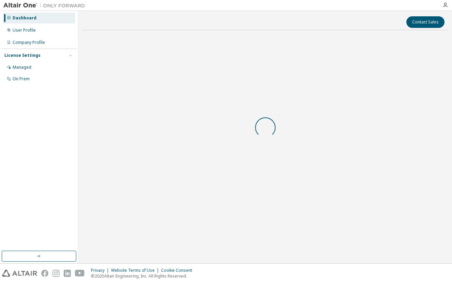 The height and width of the screenshot is (283, 452). Describe the element at coordinates (22, 56) in the screenshot. I see `div: License Settings` at that location.